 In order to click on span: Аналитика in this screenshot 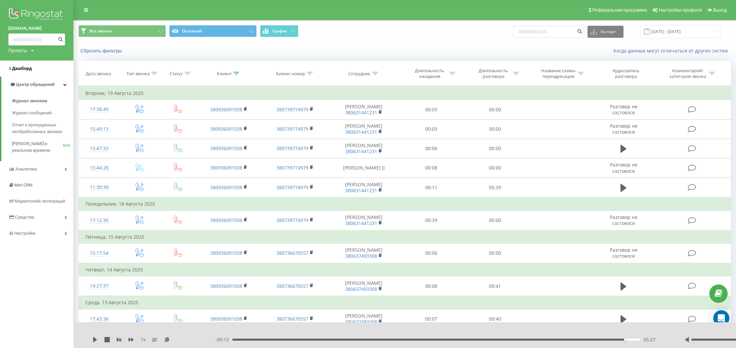, I will do `click(26, 169)`.